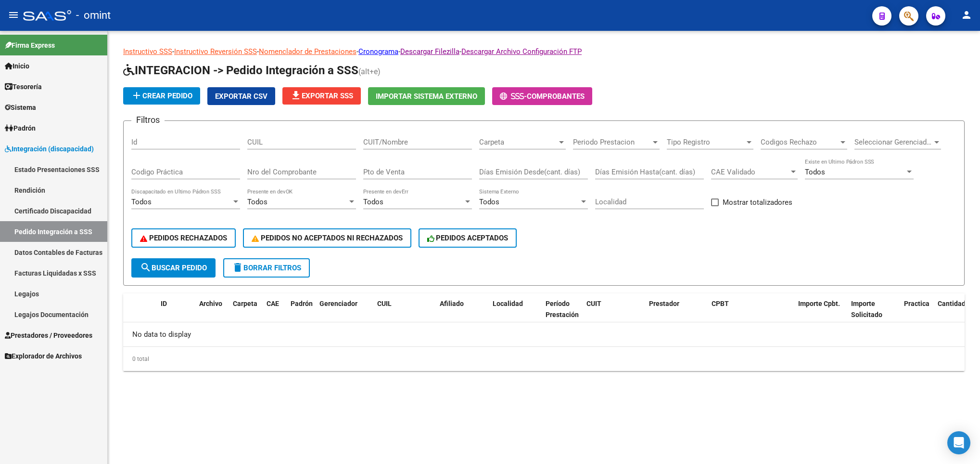 The width and height of the screenshot is (980, 464). Describe the element at coordinates (183, 238) in the screenshot. I see `button: PEDIDOS RECHAZADOS` at that location.